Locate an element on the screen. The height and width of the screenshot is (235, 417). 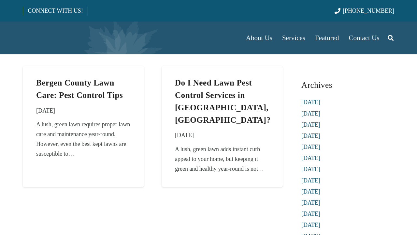
div: A lush, green lawn requires proper lawn care and maintenance year-round. However, even the best k... is located at coordinates (83, 139).